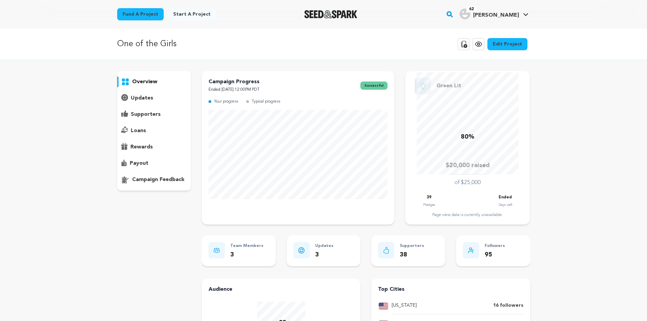 The height and width of the screenshot is (321, 647). What do you see at coordinates (429, 197) in the screenshot?
I see `p: 39` at bounding box center [429, 197].